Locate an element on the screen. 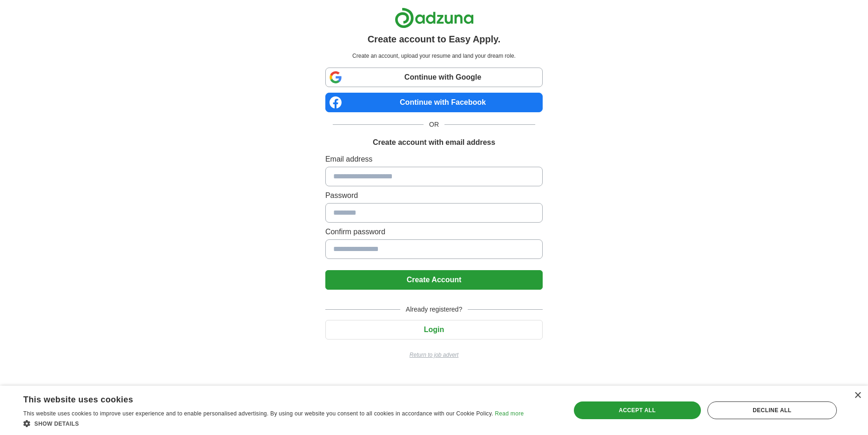  div: This website uses cookies is located at coordinates (262, 398).